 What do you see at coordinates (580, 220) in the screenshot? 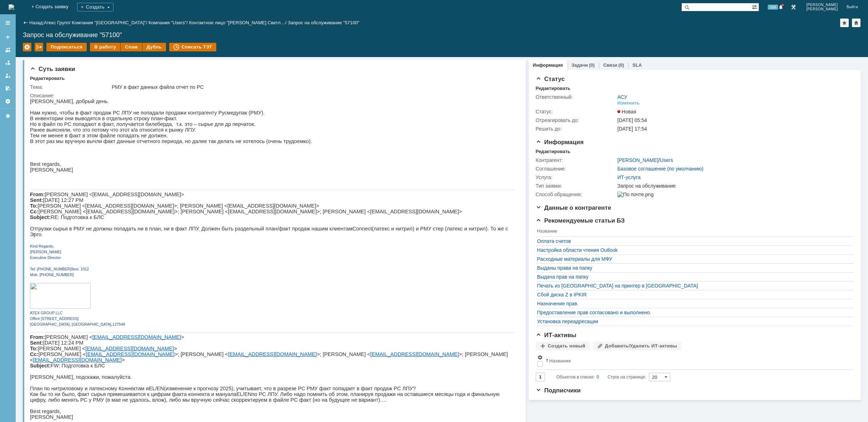
I see `span: Рекомендуемые статьи БЗ` at bounding box center [580, 220].